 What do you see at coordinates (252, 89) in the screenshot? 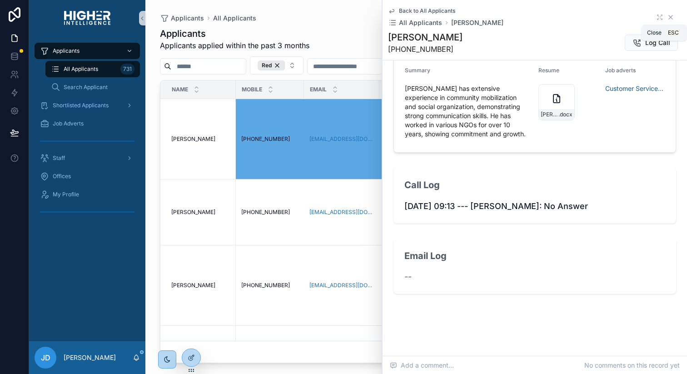
I see `span: Mobile` at bounding box center [252, 89].